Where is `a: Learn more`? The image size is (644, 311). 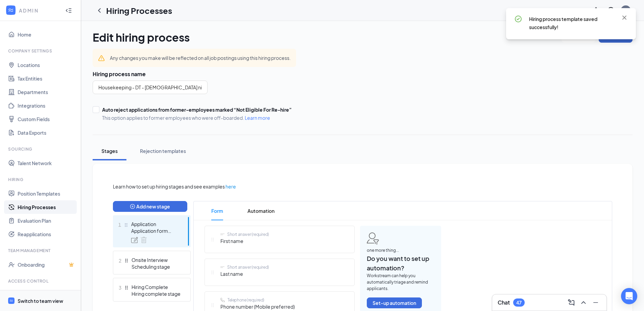
a: Learn more is located at coordinates (257, 118).